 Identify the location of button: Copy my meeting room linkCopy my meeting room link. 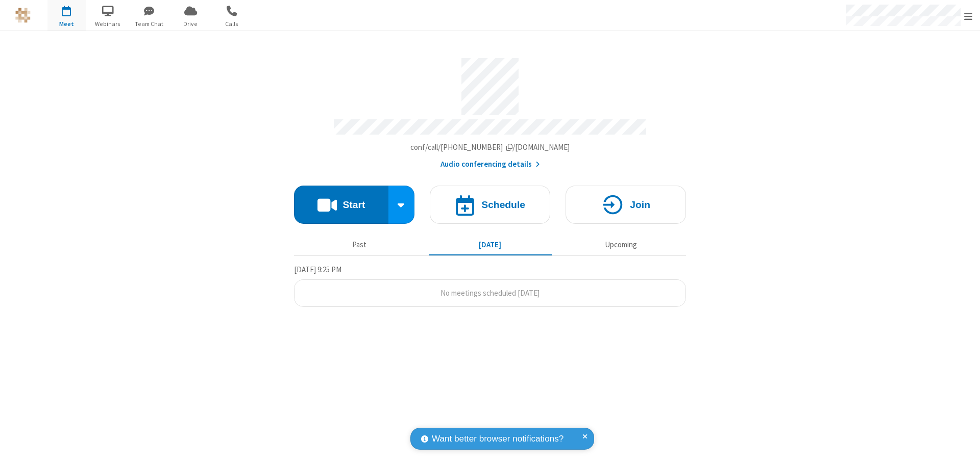
(490, 148).